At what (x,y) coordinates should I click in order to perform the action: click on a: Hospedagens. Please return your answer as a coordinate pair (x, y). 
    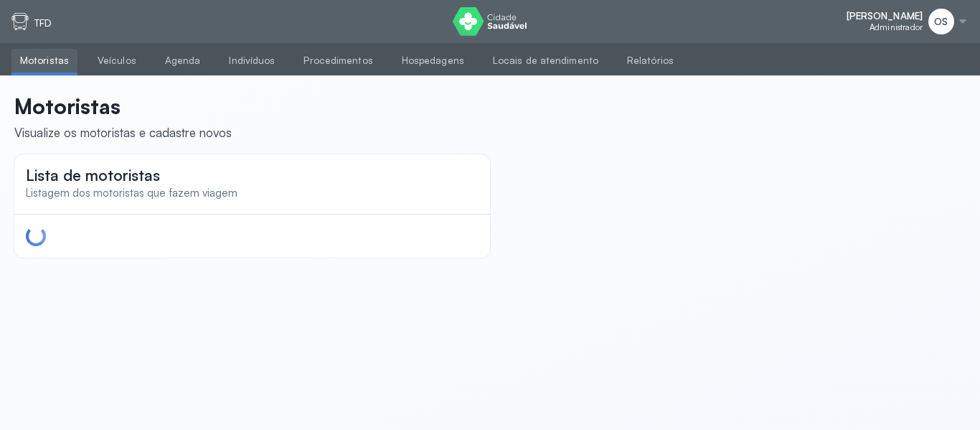
    Looking at the image, I should click on (433, 61).